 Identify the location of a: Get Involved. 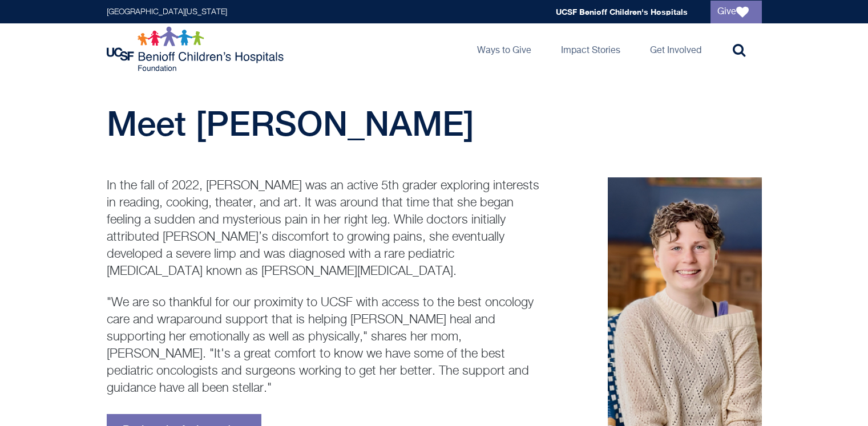
(676, 49).